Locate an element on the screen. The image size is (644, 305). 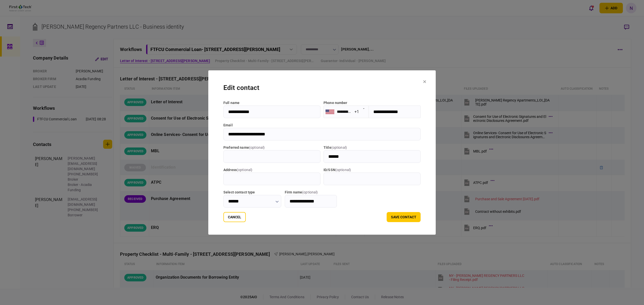
label: address is located at coordinates (272, 170).